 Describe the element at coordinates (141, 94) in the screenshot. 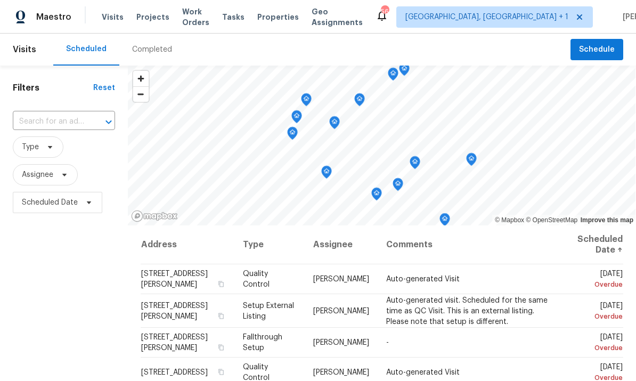

I see `button: Zoom out` at that location.